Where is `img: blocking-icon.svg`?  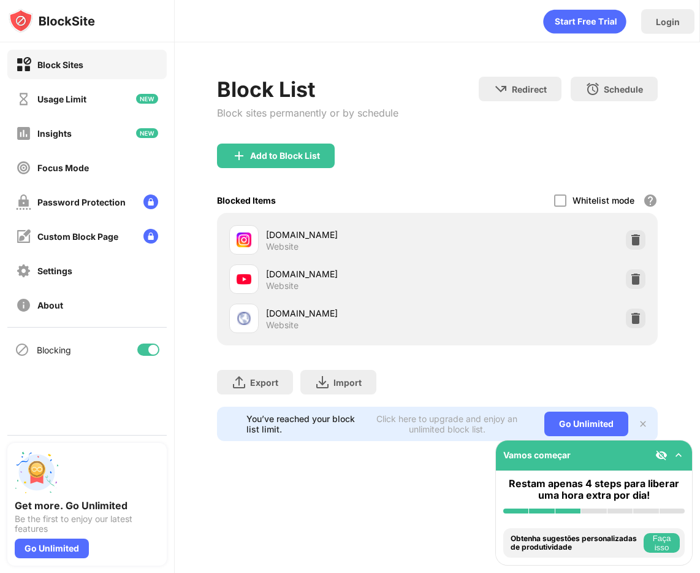
img: blocking-icon.svg is located at coordinates (22, 349).